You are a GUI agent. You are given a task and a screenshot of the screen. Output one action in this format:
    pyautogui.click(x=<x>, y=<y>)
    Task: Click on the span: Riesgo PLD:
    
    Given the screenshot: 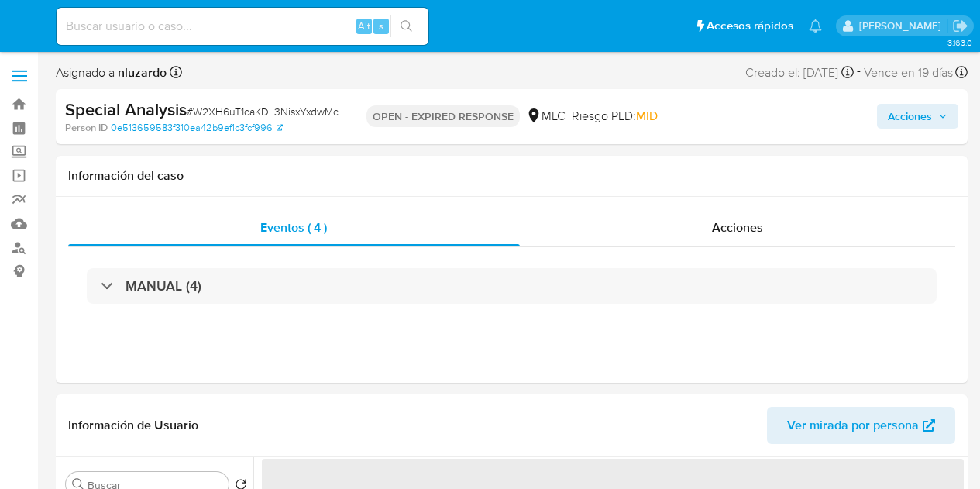 What is the action you would take?
    pyautogui.click(x=614, y=116)
    